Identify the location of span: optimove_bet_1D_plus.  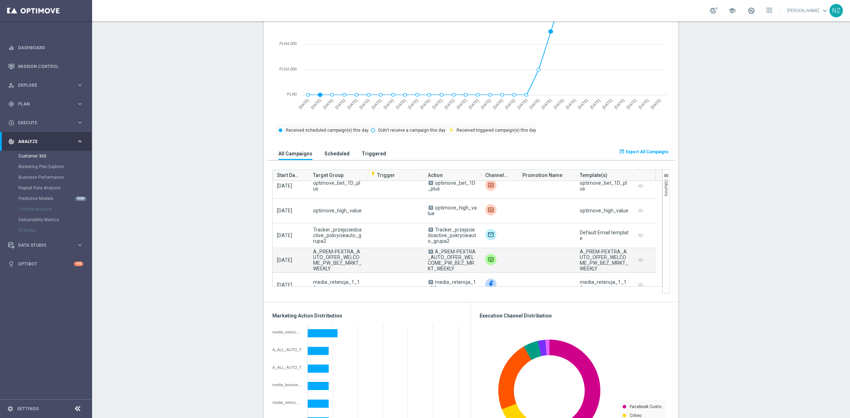
(451, 186).